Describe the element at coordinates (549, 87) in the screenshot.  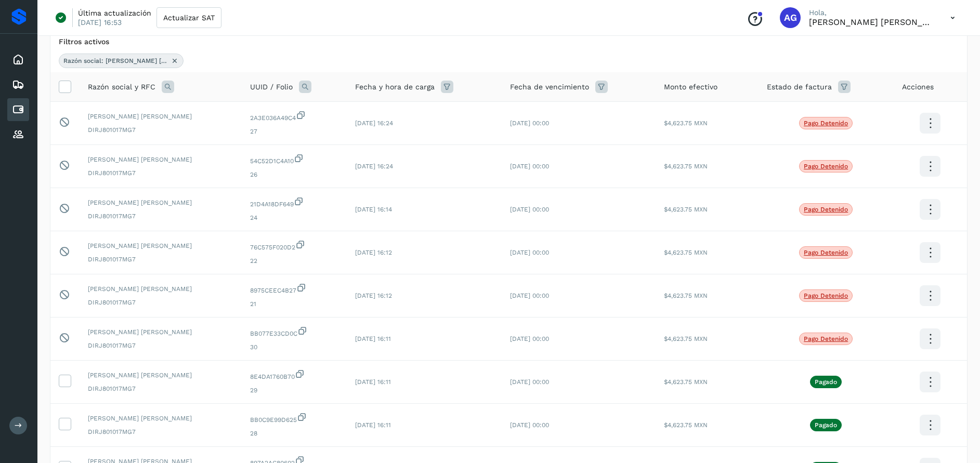
I see `span: Fecha de vencimiento` at that location.